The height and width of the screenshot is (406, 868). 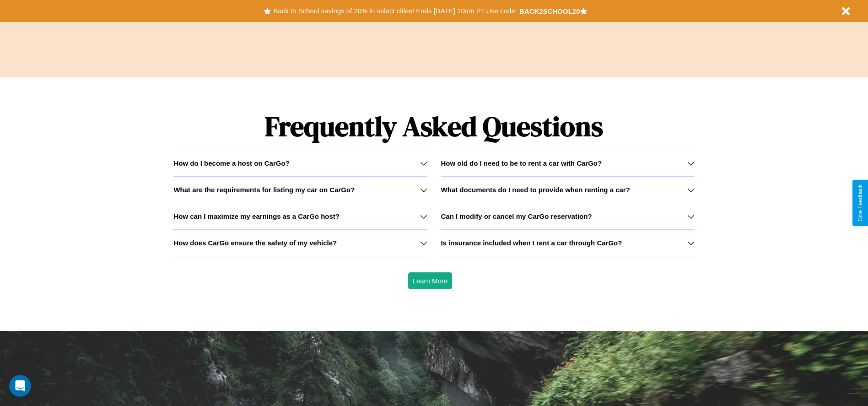 I want to click on h3: What are the requirements for listing my car on CarGo?, so click(x=264, y=189).